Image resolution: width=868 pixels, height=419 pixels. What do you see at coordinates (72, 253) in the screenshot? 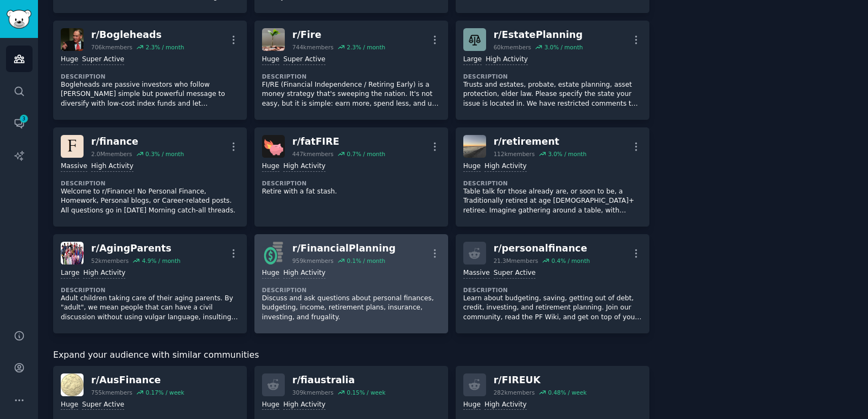
I see `img: AgingParents` at bounding box center [72, 253].